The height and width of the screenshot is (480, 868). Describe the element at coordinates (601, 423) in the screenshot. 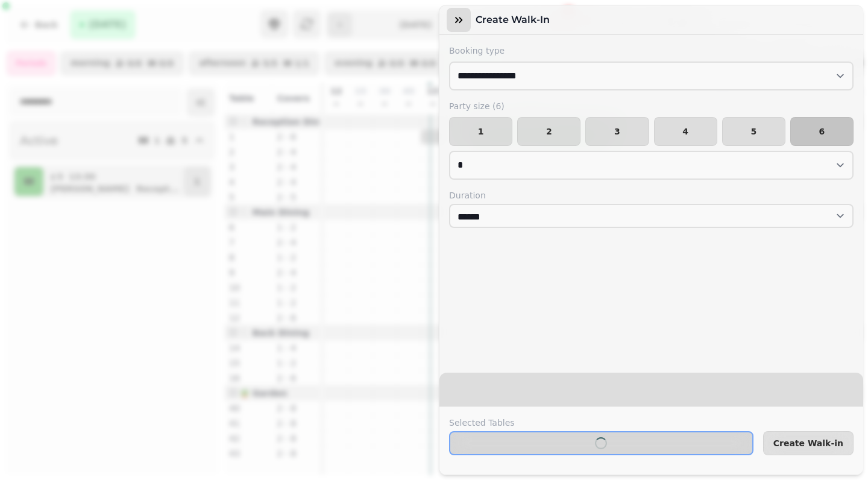

I see `label: Selected Tables` at that location.